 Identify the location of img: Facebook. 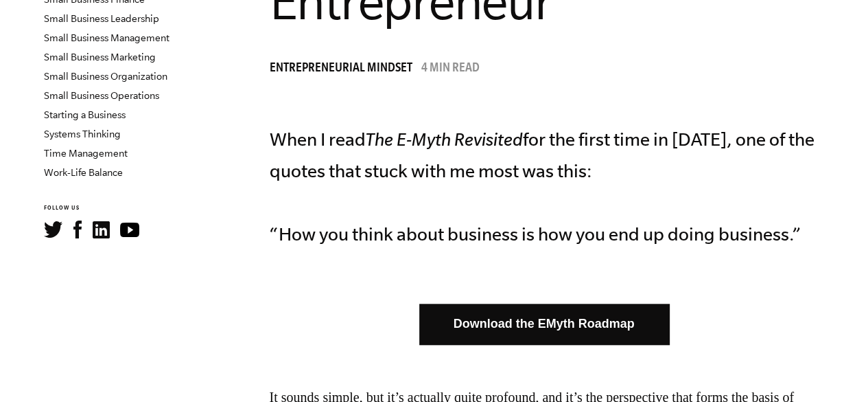
(78, 230).